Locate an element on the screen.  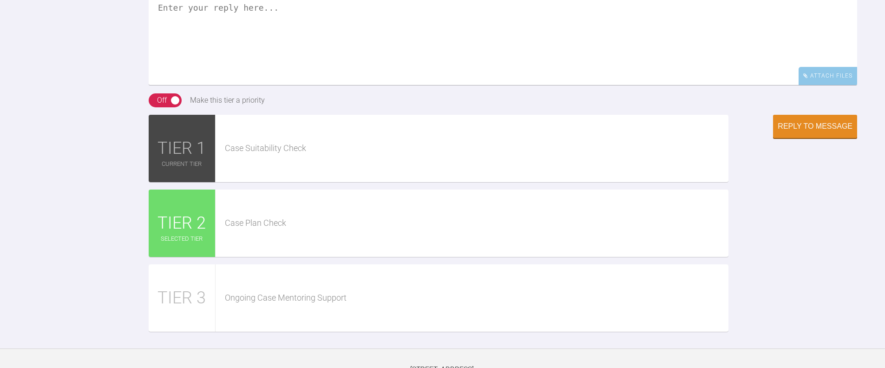
div: Off is located at coordinates (162, 100).